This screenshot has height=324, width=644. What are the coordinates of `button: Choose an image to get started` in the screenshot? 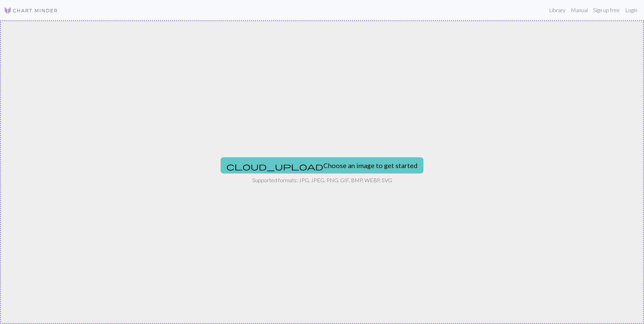 It's located at (322, 165).